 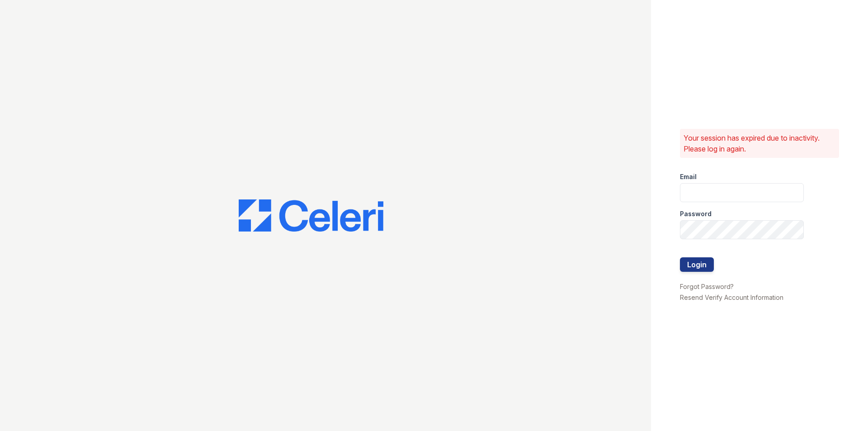 I want to click on img: CE_Logo_Blue-a8612792a0a2168367f1c8372b55b34899dd931a85d93a1a3d3e32e68fde9ad4.png, so click(x=311, y=216).